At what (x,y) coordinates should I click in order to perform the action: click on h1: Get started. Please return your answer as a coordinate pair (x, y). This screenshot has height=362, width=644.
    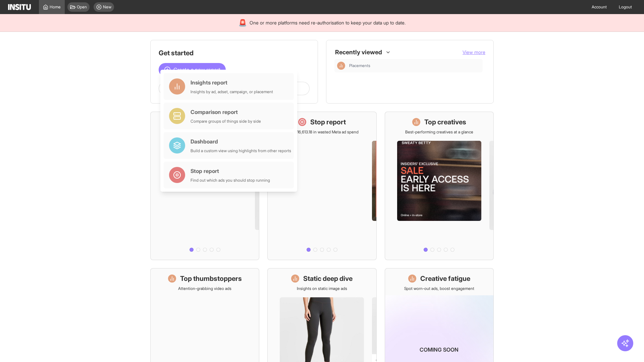
    Looking at the image, I should click on (234, 53).